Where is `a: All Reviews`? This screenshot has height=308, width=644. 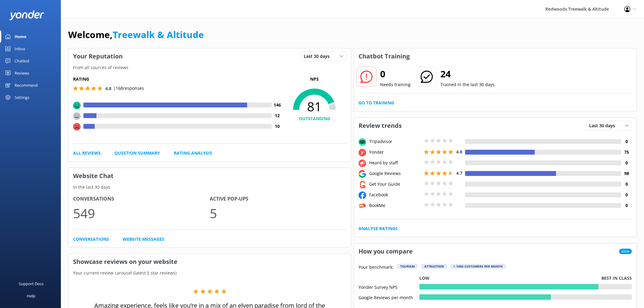
a: All Reviews is located at coordinates (87, 153).